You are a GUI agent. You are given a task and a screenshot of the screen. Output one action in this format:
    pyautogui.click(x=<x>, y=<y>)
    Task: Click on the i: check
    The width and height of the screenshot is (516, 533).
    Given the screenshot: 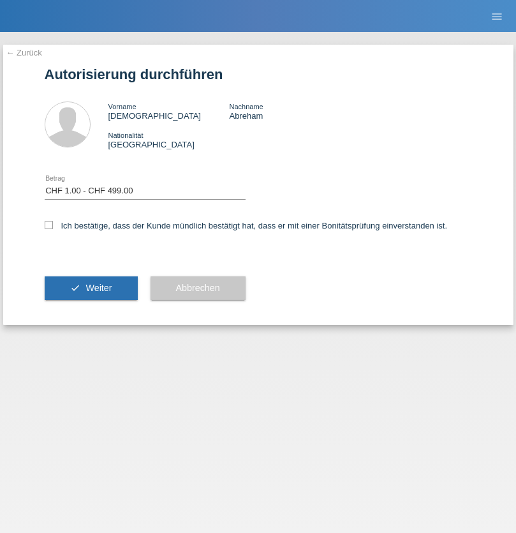 What is the action you would take?
    pyautogui.click(x=75, y=288)
    